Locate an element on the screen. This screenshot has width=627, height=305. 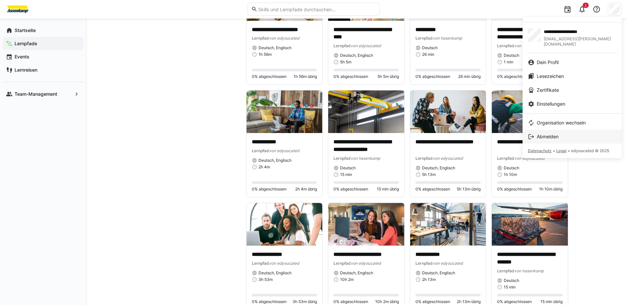
span: Zertifikate is located at coordinates (548, 90).